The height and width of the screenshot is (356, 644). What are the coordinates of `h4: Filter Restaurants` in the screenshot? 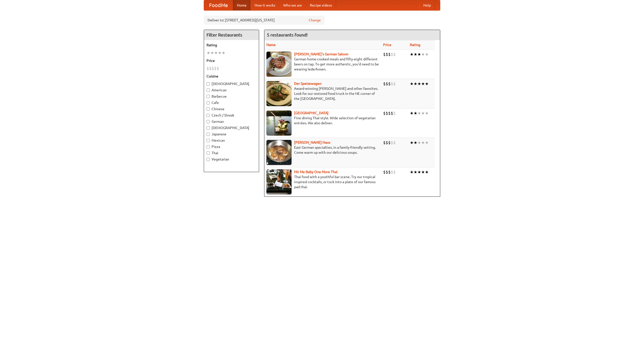 It's located at (231, 35).